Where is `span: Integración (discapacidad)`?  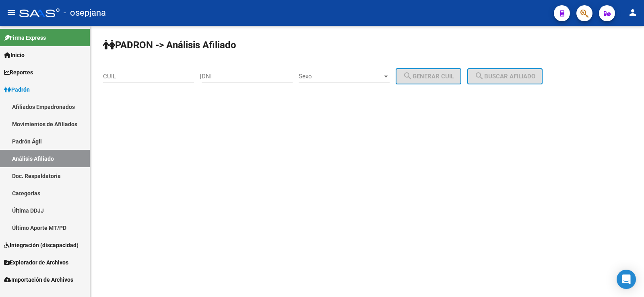
span: Integración (discapacidad) is located at coordinates (41, 245).